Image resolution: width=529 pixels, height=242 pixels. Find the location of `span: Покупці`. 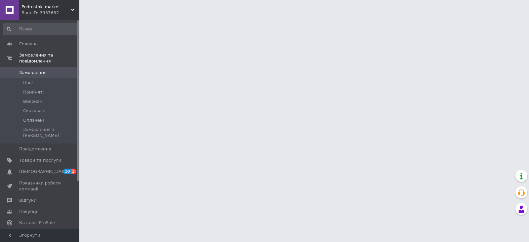

span: Покупці is located at coordinates (28, 211).